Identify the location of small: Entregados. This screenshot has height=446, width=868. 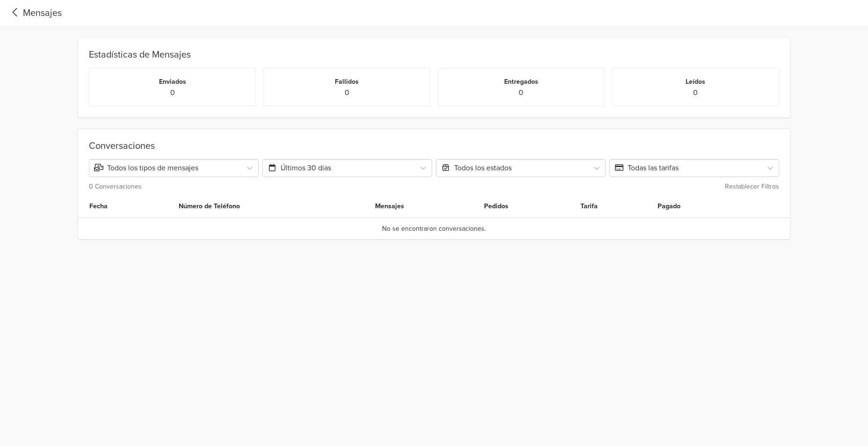
(521, 81).